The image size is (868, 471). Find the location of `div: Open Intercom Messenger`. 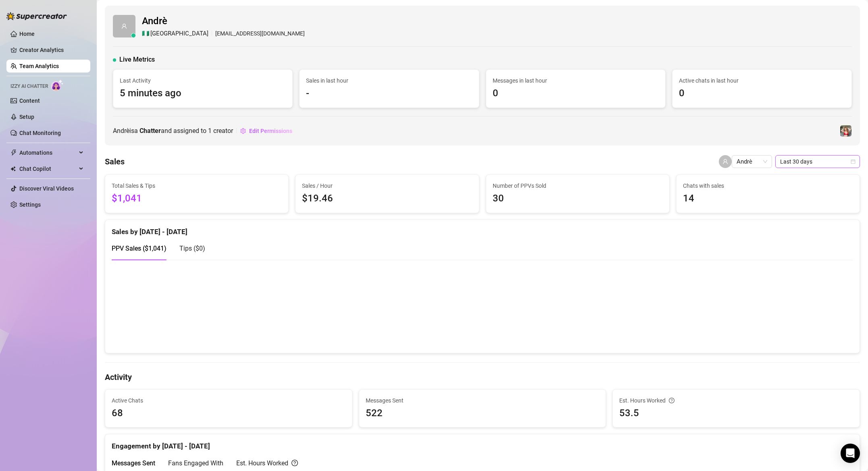

div: Open Intercom Messenger is located at coordinates (850, 453).